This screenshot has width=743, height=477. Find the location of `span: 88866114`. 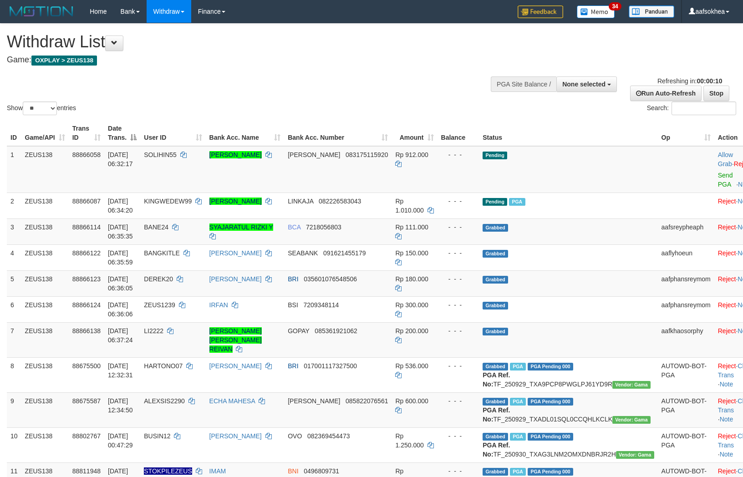

span: 88866114 is located at coordinates (87, 227).